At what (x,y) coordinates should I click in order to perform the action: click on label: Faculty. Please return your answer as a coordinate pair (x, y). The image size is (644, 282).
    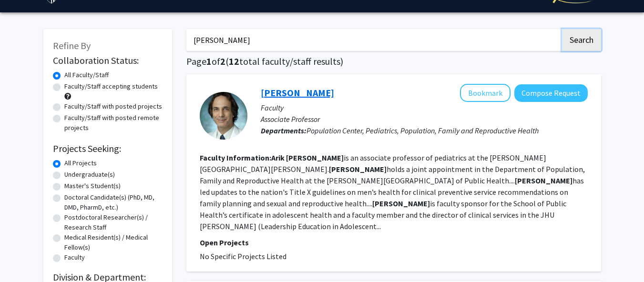
    Looking at the image, I should click on (74, 257).